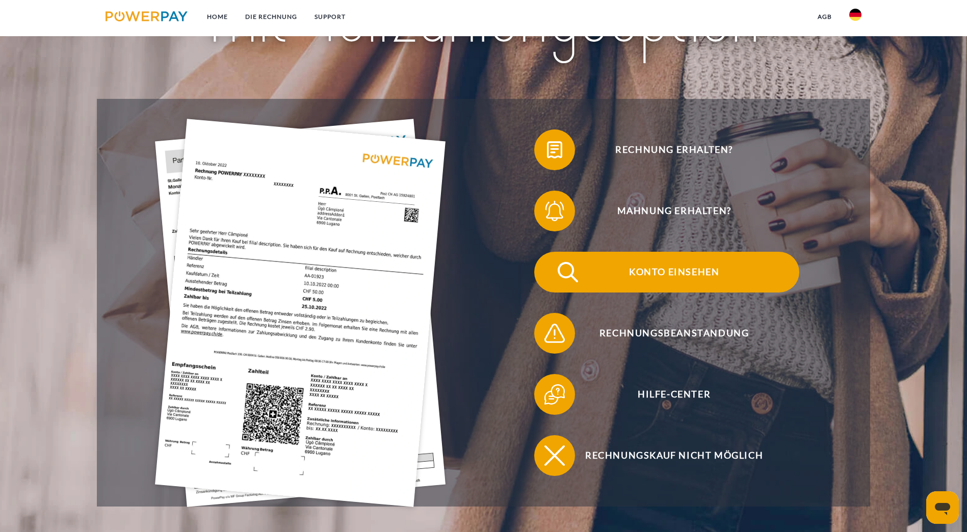 This screenshot has width=967, height=532. What do you see at coordinates (300, 313) in the screenshot?
I see `img: single_invoice_powerpay_de.jpg` at bounding box center [300, 313].